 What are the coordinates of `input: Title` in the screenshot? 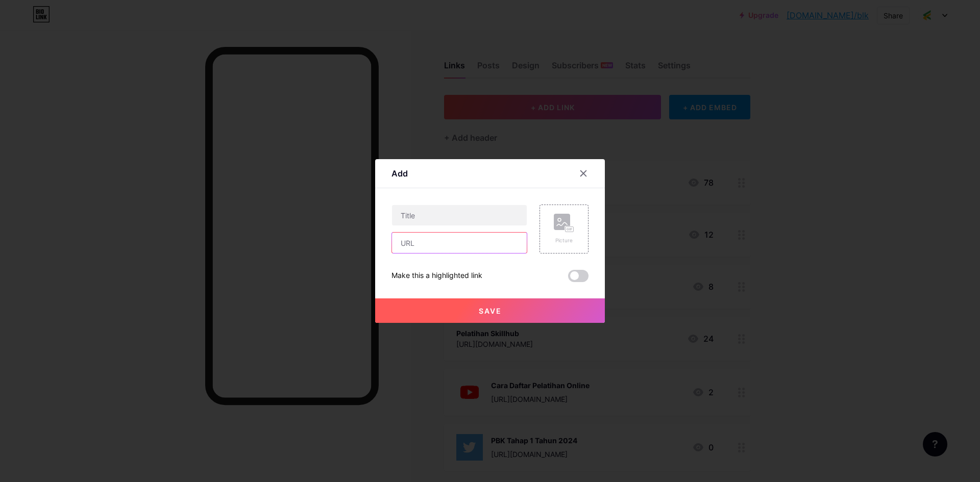 It's located at (459, 215).